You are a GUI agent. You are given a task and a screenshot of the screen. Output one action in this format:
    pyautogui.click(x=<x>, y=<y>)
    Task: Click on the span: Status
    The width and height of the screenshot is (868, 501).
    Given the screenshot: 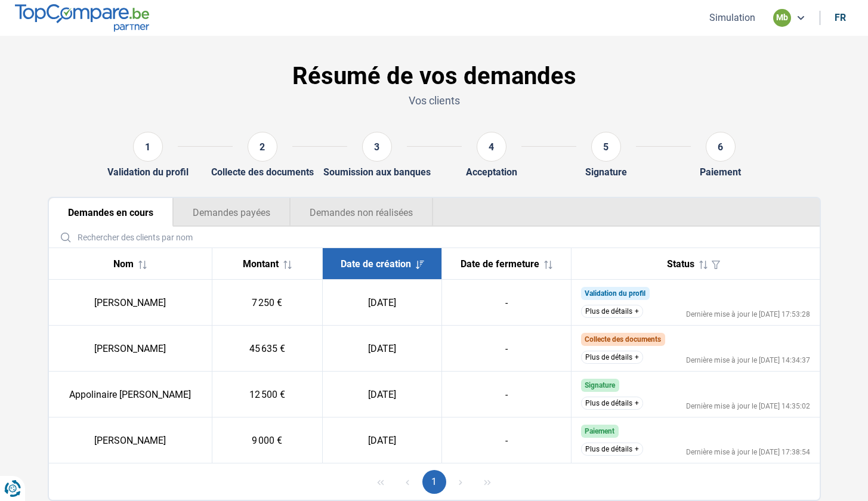 What is the action you would take?
    pyautogui.click(x=681, y=263)
    